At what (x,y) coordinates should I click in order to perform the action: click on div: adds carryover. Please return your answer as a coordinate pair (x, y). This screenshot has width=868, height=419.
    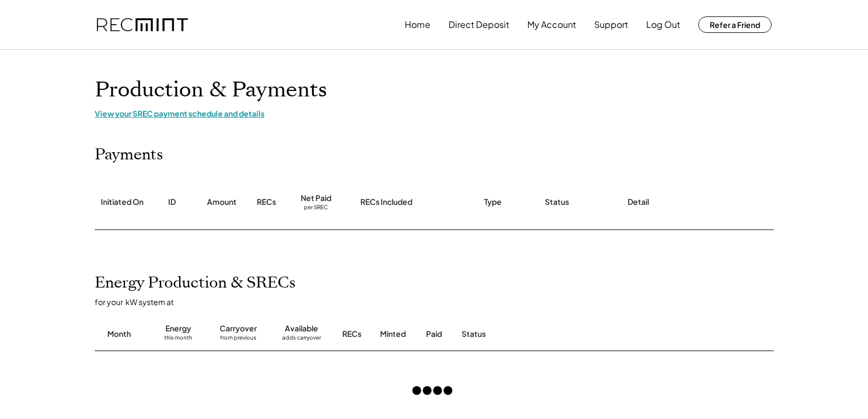
    Looking at the image, I should click on (301, 340).